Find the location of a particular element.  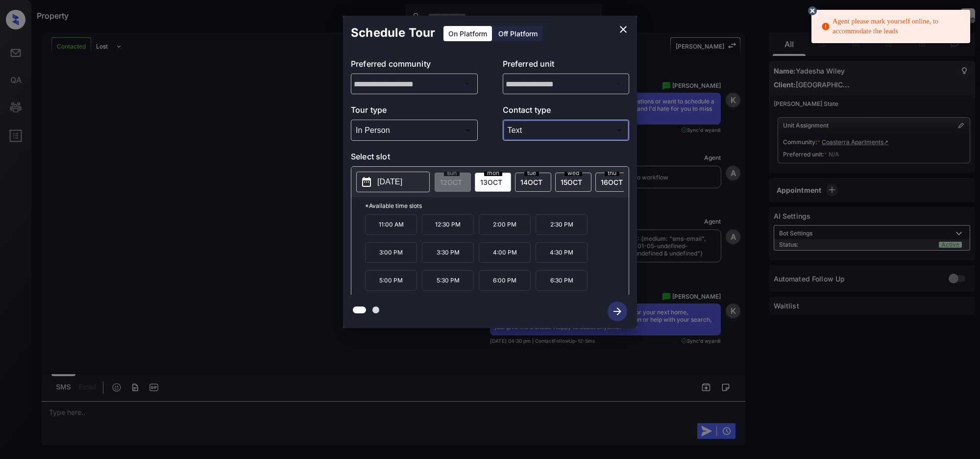

div: Agent please mark yourself online, to accommodate the leads is located at coordinates (892, 27).